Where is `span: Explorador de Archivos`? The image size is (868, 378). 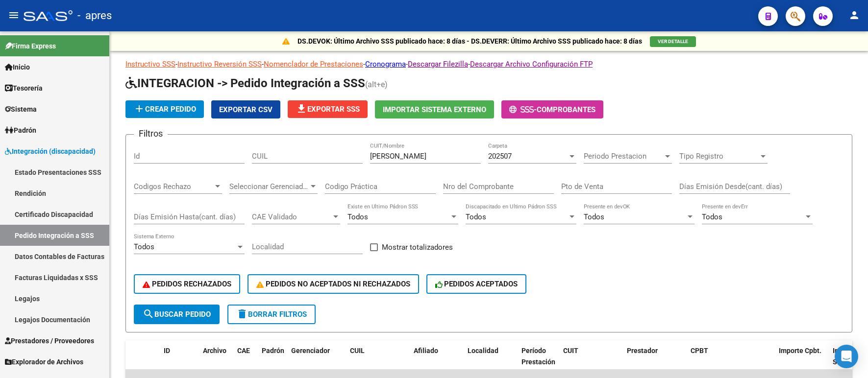 span: Explorador de Archivos is located at coordinates (44, 362).